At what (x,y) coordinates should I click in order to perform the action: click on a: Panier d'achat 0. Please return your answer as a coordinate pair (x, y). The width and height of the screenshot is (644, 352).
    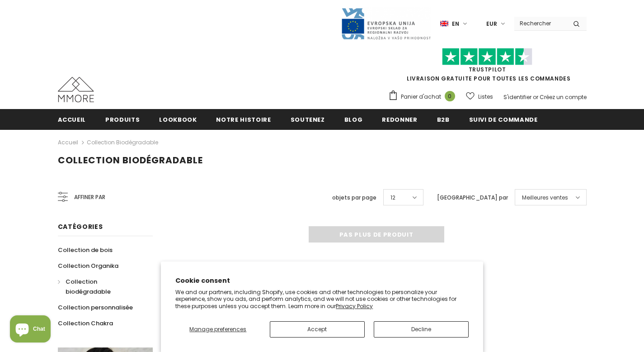
    Looking at the image, I should click on (424, 97).